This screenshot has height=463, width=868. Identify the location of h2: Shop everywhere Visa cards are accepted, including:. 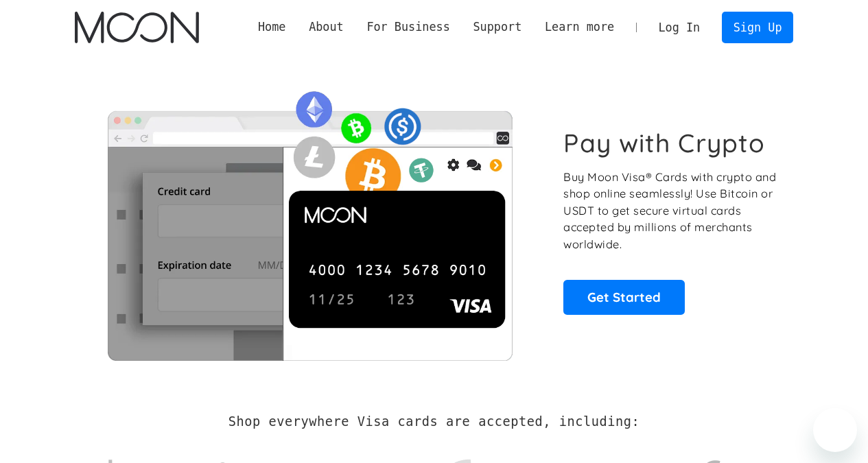
(434, 422).